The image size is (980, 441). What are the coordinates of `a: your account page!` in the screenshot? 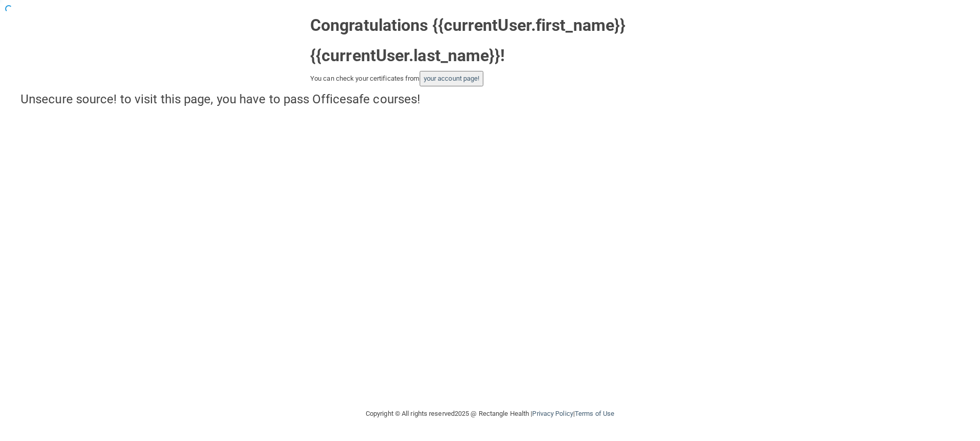 It's located at (452, 78).